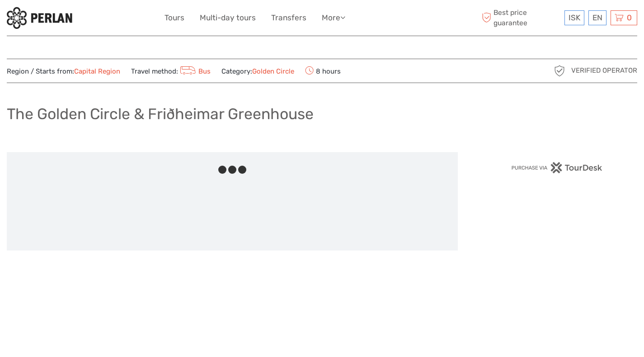 Image resolution: width=644 pixels, height=357 pixels. I want to click on span: Category:, so click(258, 71).